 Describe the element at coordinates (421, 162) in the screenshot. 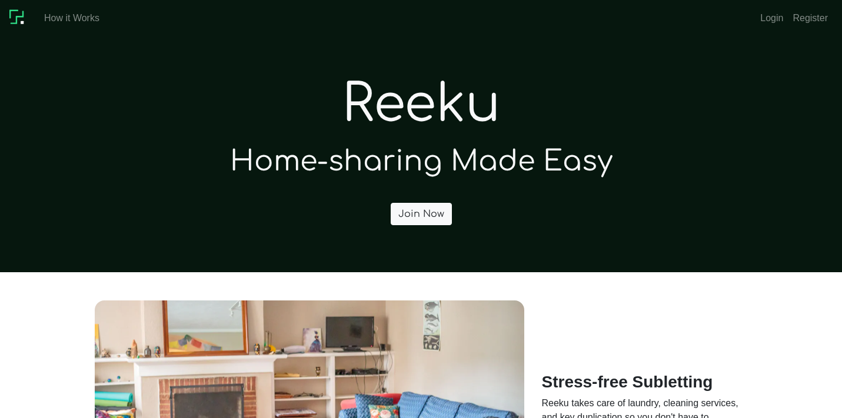

I see `p: Home-sharing Made Easy` at that location.